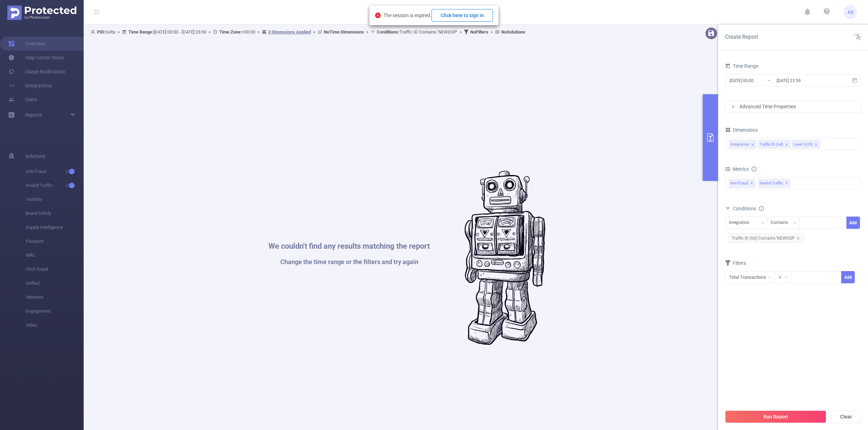 The image size is (868, 430). Describe the element at coordinates (766, 238) in the screenshot. I see `span: Traffic ID (tid) Contains 'NEWDSP'` at that location.